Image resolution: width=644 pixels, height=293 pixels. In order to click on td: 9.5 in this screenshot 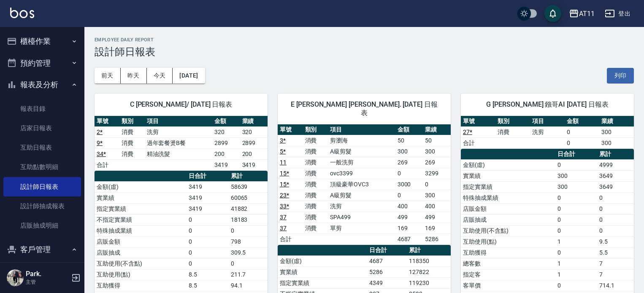, I will do `click(615, 242)`.